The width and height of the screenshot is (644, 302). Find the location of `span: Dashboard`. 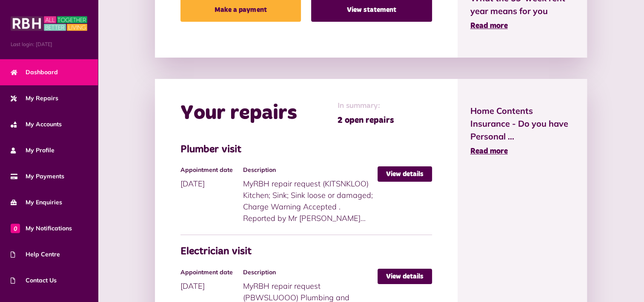

span: Dashboard is located at coordinates (34, 72).